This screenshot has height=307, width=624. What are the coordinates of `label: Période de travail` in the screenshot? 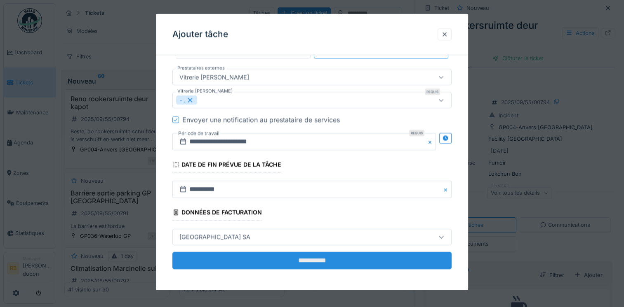 It's located at (199, 134).